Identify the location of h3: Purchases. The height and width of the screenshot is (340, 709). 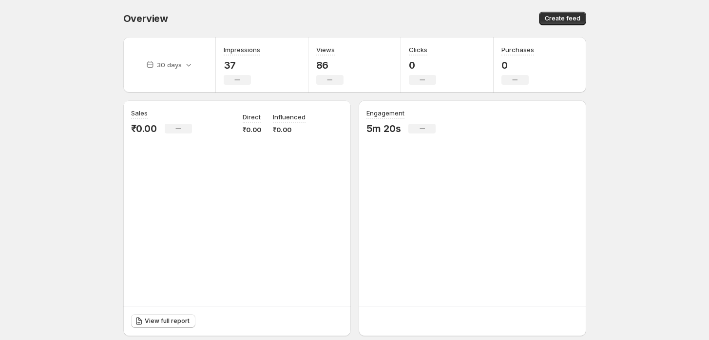
(518, 50).